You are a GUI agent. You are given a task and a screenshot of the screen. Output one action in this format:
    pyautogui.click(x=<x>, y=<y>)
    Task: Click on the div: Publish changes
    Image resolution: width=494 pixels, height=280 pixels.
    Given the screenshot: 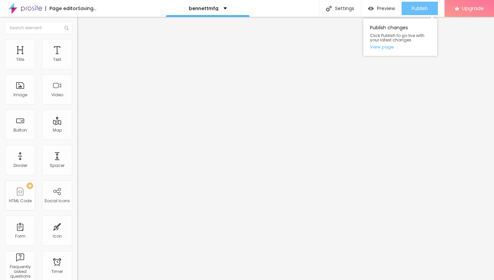 What is the action you would take?
    pyautogui.click(x=401, y=37)
    